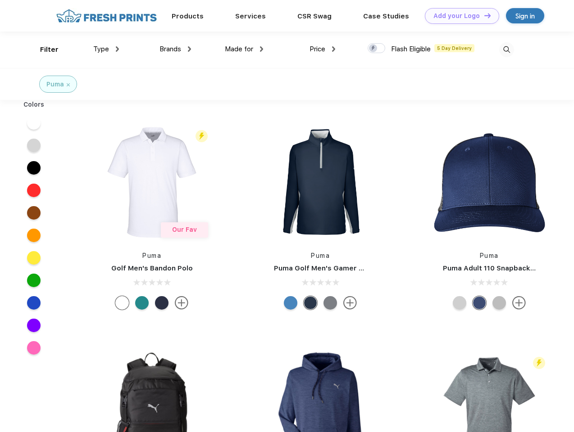 The width and height of the screenshot is (574, 432). What do you see at coordinates (317, 49) in the screenshot?
I see `span: Price` at bounding box center [317, 49].